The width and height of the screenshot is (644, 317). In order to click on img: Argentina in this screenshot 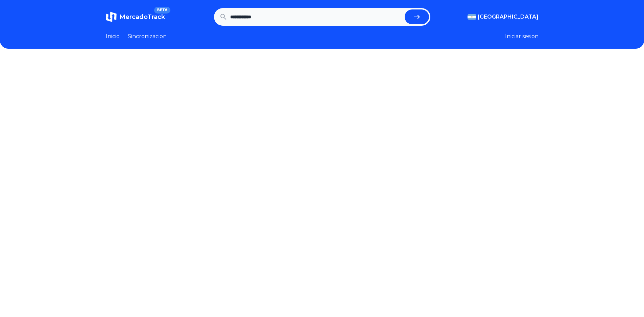, I will do `click(472, 17)`.